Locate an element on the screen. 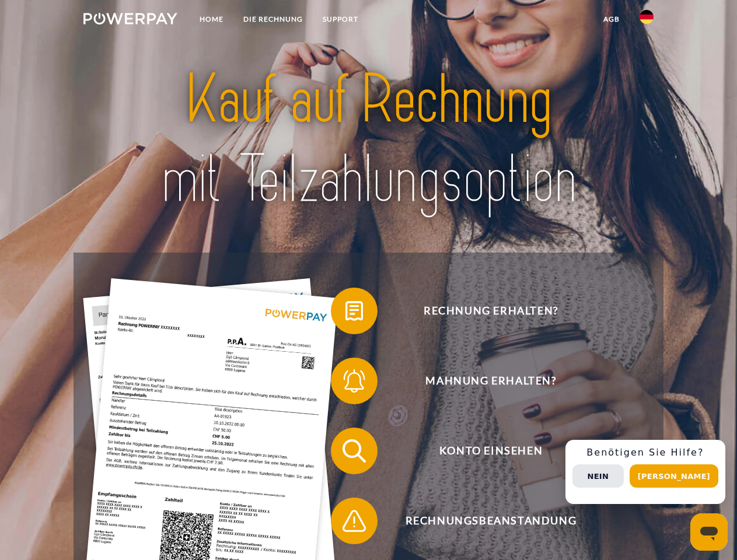 This screenshot has height=560, width=737. img: qb_bell.svg is located at coordinates (354, 381).